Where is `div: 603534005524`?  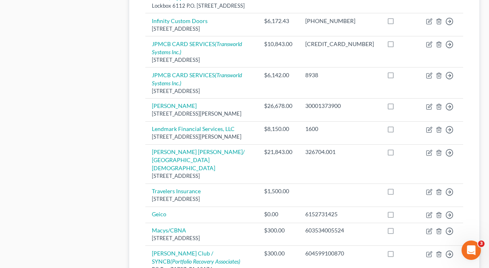 div: 603534005524 is located at coordinates (340, 230).